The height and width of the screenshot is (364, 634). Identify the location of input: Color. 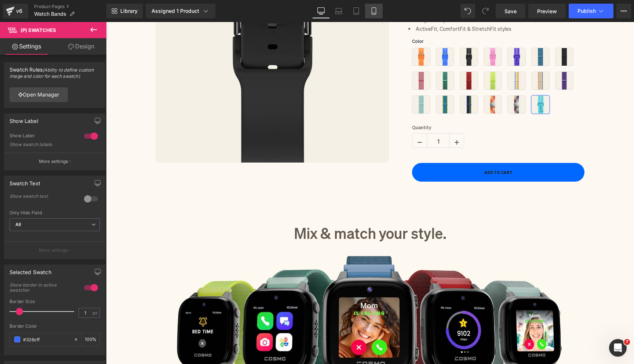
(47, 339).